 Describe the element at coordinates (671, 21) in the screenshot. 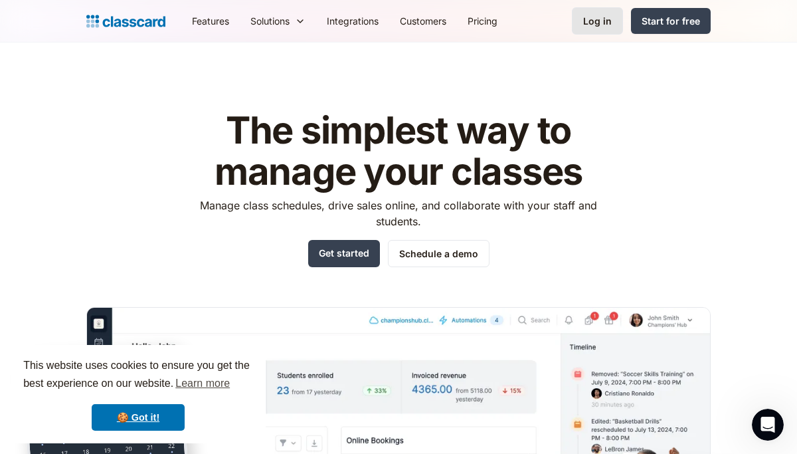

I see `div: Start for free` at that location.